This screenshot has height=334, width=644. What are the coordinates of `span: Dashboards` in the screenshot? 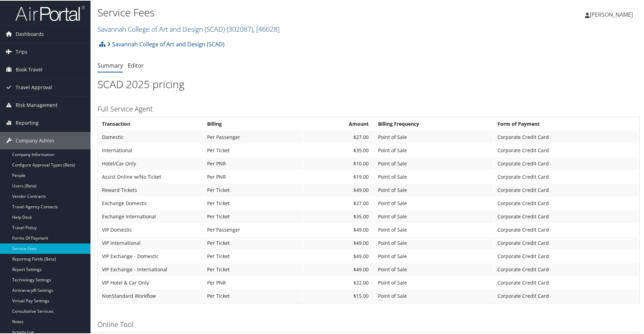 It's located at (29, 34).